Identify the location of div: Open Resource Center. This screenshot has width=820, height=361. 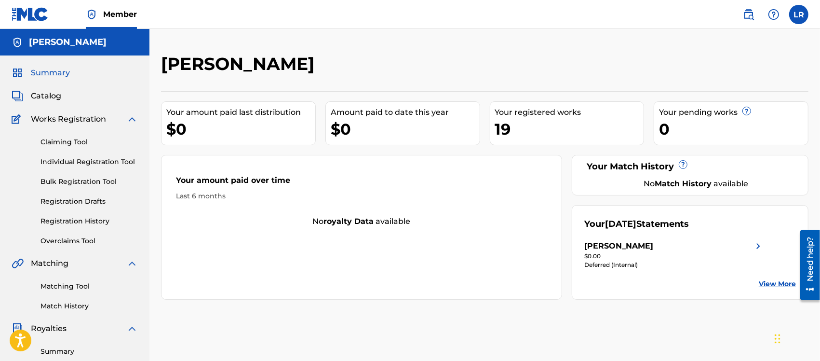
(17, 39).